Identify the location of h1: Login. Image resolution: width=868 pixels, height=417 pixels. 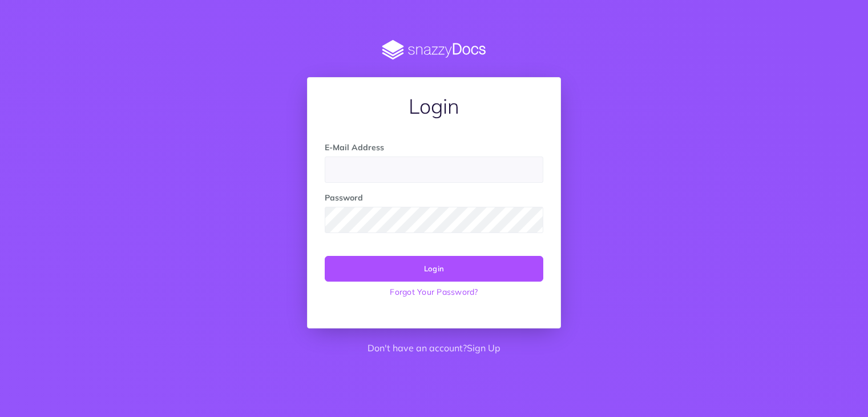
(434, 106).